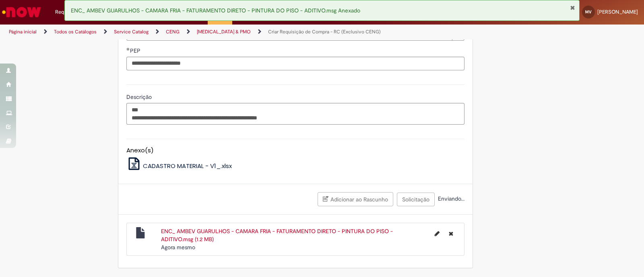 This screenshot has height=277, width=644. Describe the element at coordinates (179, 166) in the screenshot. I see `a: CADASTRO MATERIAL - V1_.xlsx` at that location.